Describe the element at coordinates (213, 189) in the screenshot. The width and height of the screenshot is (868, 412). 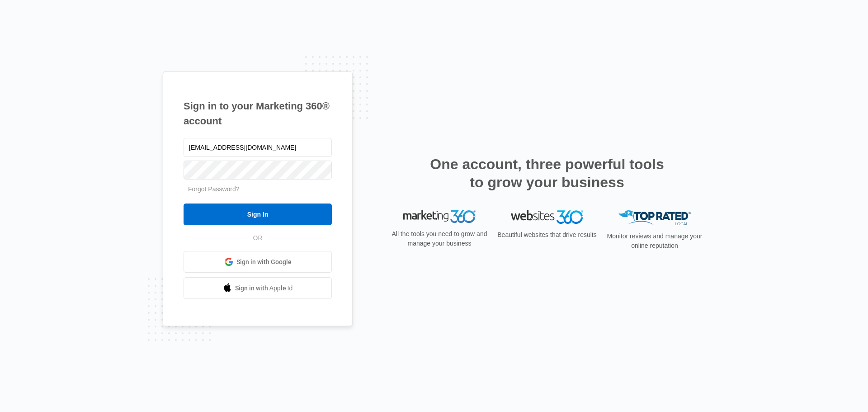
I see `a: Forgot Password?` at that location.